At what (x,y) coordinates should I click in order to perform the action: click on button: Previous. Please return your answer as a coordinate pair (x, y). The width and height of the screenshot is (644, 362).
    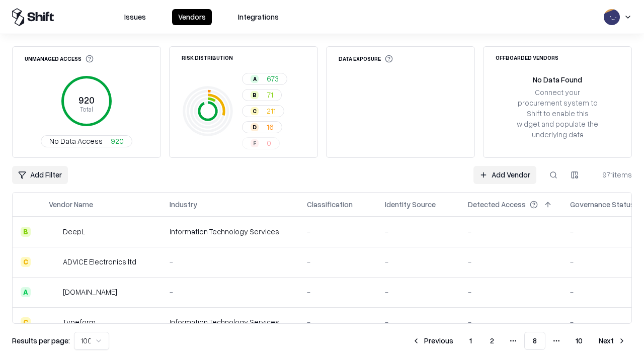
    Looking at the image, I should click on (433, 341).